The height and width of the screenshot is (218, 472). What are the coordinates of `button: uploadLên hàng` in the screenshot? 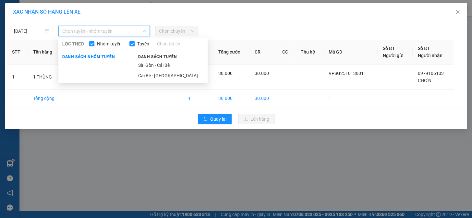 It's located at (256, 119).